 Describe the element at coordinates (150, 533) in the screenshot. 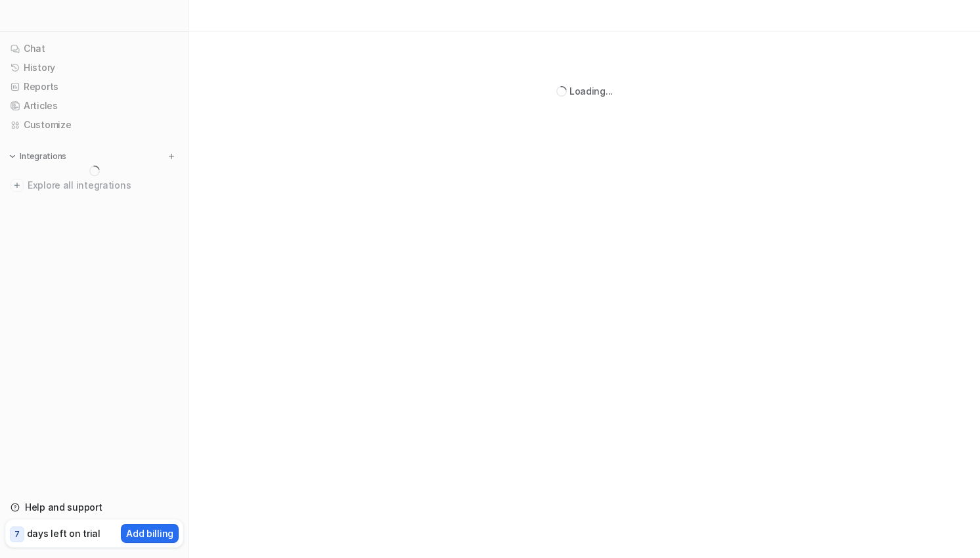

I see `p: Add billing` at that location.